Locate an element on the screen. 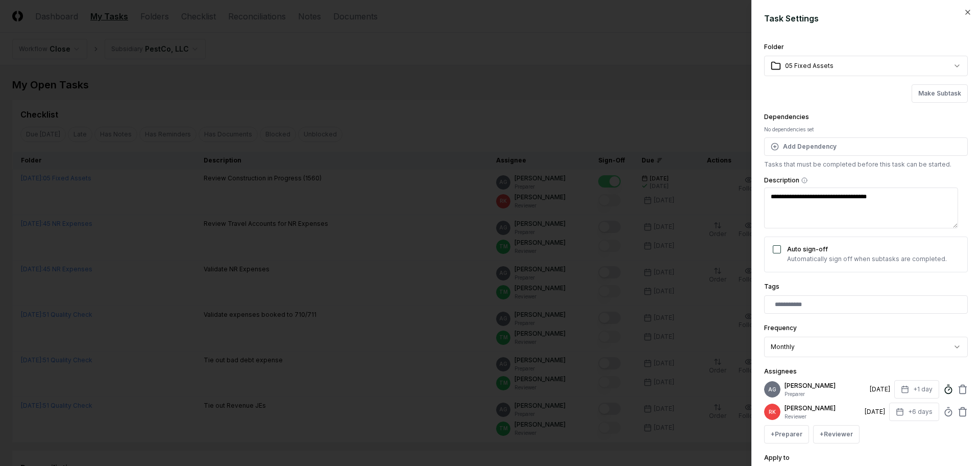 The image size is (980, 466). div: No dependencies set is located at coordinates (865, 129).